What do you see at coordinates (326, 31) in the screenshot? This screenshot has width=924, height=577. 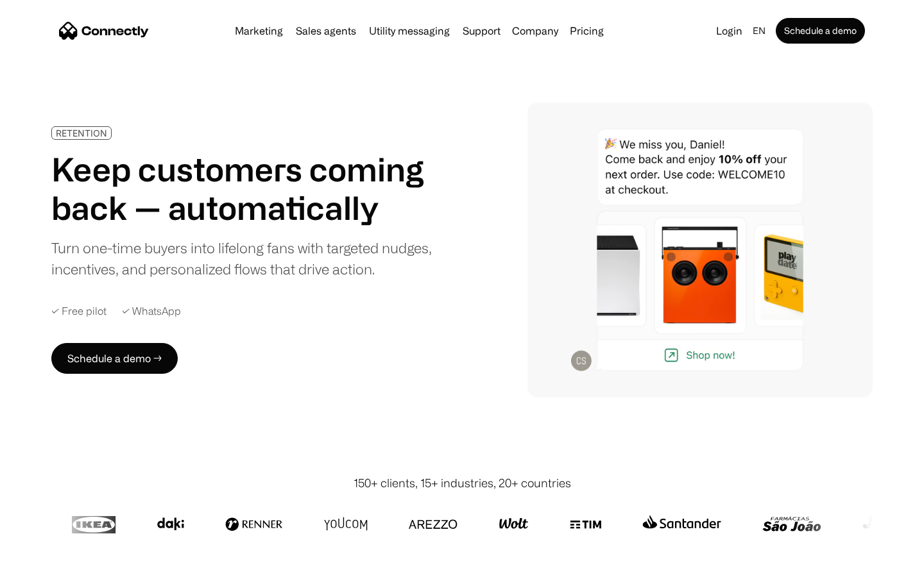 I see `a: Sales agents` at bounding box center [326, 31].